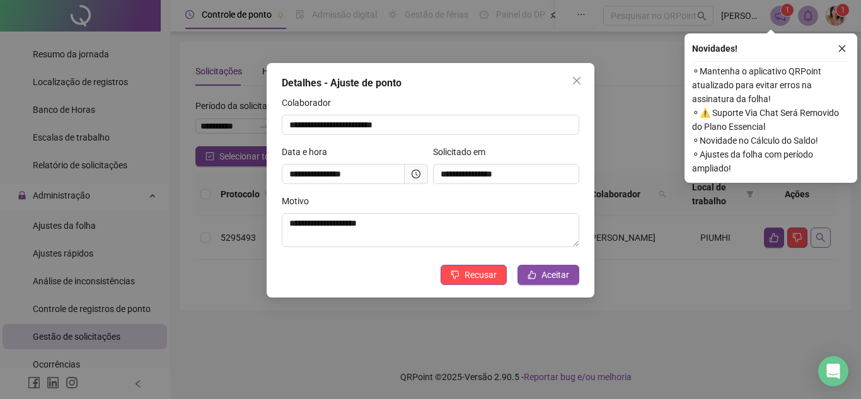 The height and width of the screenshot is (399, 861). Describe the element at coordinates (310, 103) in the screenshot. I see `label: Colaborador` at that location.